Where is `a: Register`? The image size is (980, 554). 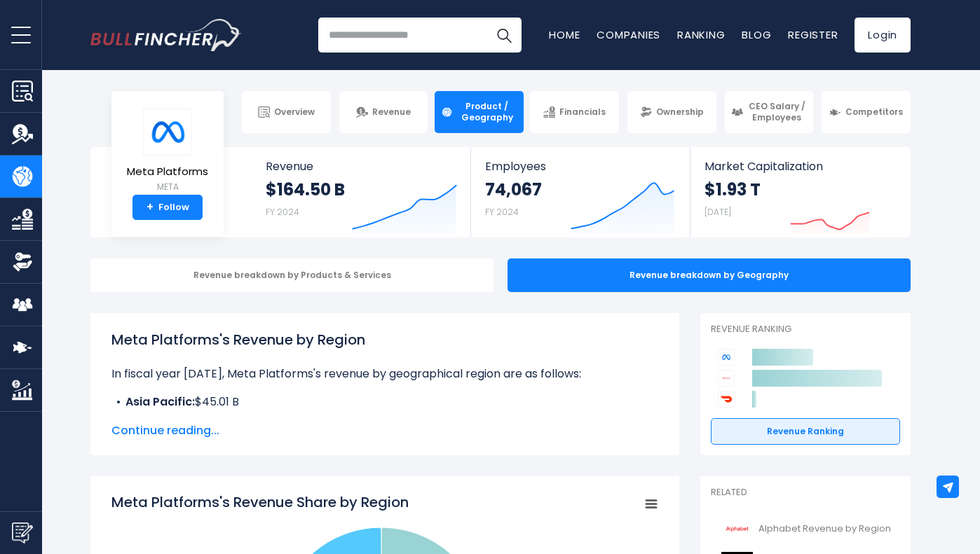
a: Register is located at coordinates (813, 34).